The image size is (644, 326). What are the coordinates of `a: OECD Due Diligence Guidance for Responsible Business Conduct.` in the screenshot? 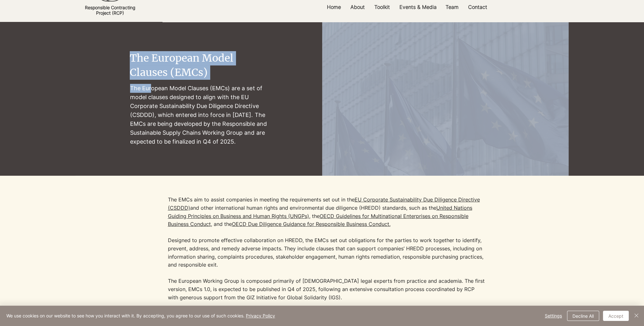 It's located at (311, 224).